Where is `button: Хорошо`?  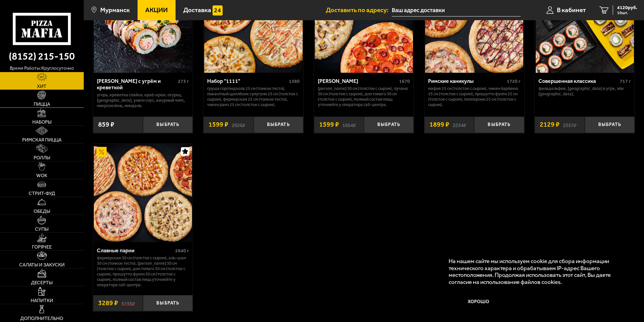 button: Хорошо is located at coordinates (479, 302).